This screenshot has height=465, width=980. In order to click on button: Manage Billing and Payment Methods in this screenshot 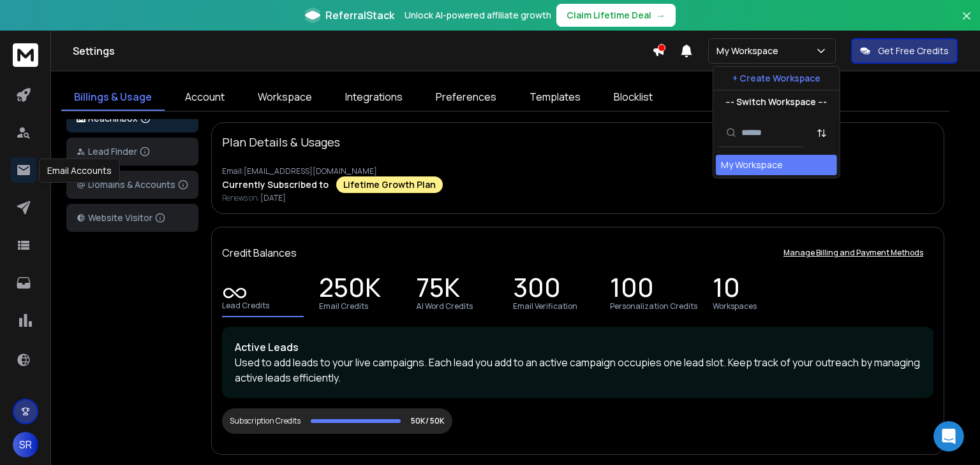, I will do `click(853, 253)`.